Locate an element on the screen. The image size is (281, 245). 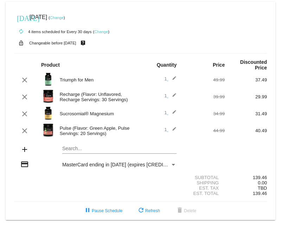
img: Image-1-Carousel-Pulse-20S-Green-Apple-Transp.png is located at coordinates (48, 130).